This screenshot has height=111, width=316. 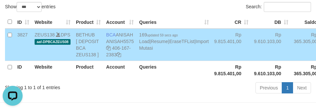 What do you see at coordinates (53, 42) in the screenshot?
I see `span: aaf-DPBCAZEUS08` at bounding box center [53, 42].